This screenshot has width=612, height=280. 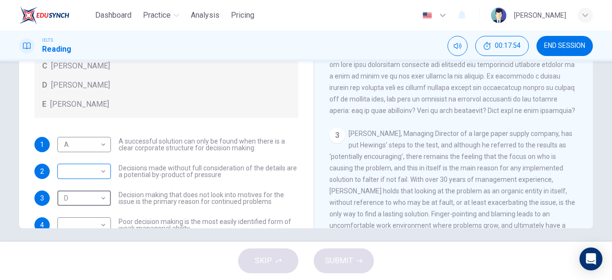 I want to click on div: Open Intercom Messenger, so click(x=591, y=259).